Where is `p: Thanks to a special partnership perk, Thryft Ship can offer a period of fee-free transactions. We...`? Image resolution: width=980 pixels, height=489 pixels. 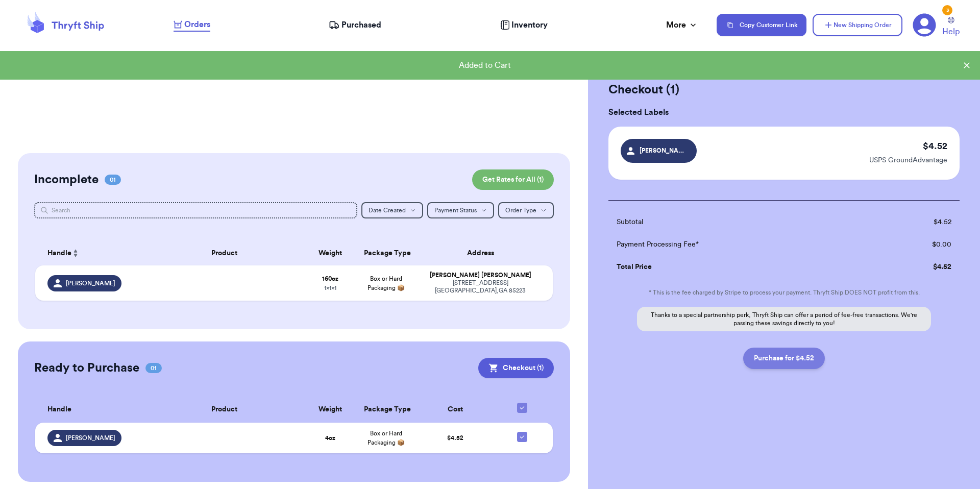 p: Thanks to a special partnership perk, Thryft Ship can offer a period of fee-free transactions. We... is located at coordinates (784, 319).